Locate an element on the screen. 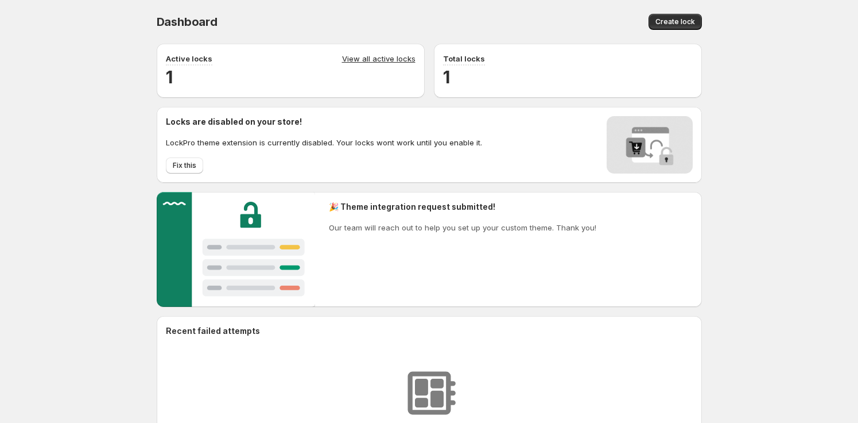 The image size is (858, 423). h2: Locks are disabled on your store! is located at coordinates (324, 122).